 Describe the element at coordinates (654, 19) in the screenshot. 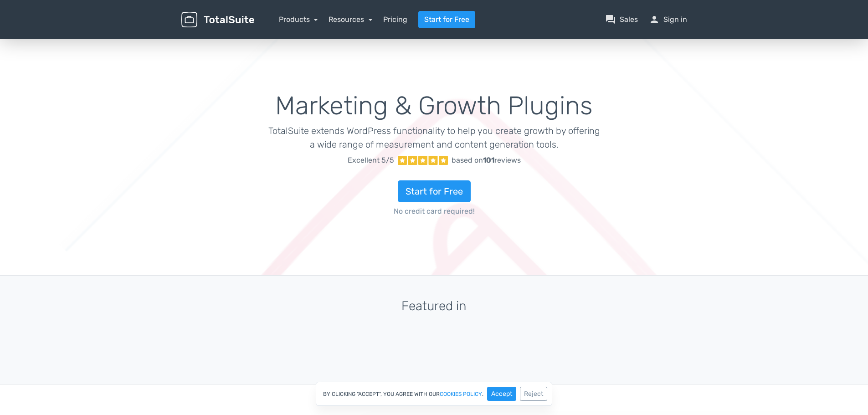

I see `span: person` at that location.